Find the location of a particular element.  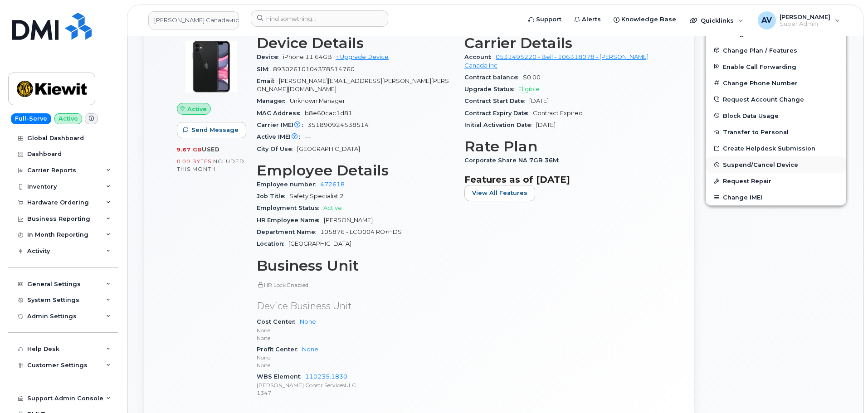

span: Quicklinks is located at coordinates (717, 20).